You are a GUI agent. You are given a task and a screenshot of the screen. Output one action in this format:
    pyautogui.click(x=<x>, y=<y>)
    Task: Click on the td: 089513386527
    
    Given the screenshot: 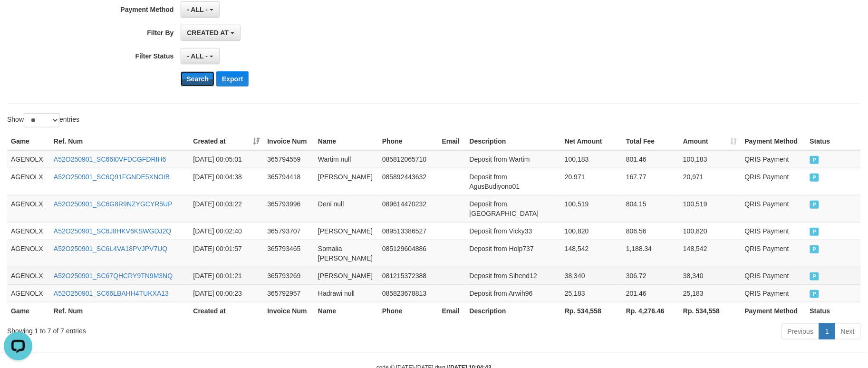 What is the action you would take?
    pyautogui.click(x=408, y=231)
    